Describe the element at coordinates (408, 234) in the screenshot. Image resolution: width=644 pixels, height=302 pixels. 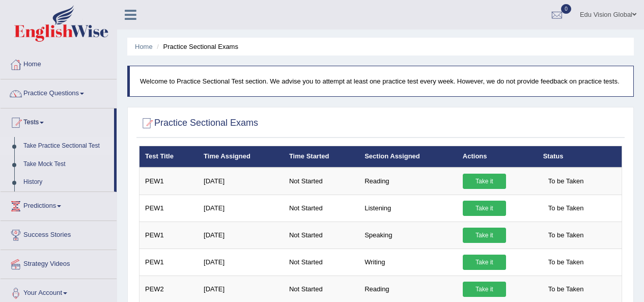
I see `td: Speaking` at that location.